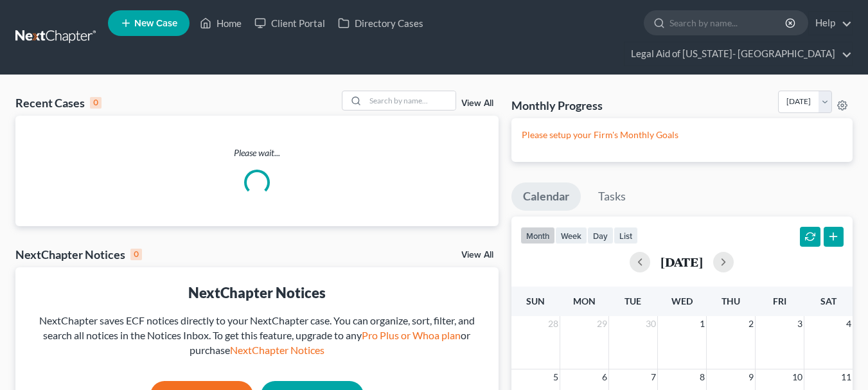 The height and width of the screenshot is (390, 868). I want to click on a: Pro Plus or Whoa plan, so click(411, 334).